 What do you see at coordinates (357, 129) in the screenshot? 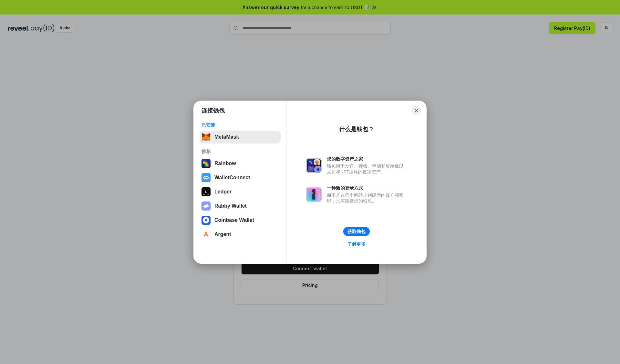
I see `div: 什么是钱包？` at bounding box center [357, 129].